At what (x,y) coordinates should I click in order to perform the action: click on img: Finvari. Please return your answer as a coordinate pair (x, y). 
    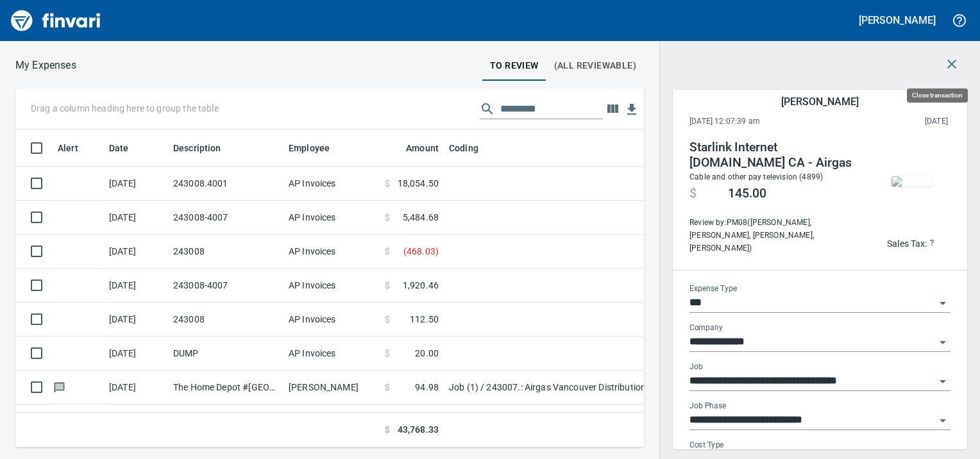
    Looking at the image, I should click on (55, 20).